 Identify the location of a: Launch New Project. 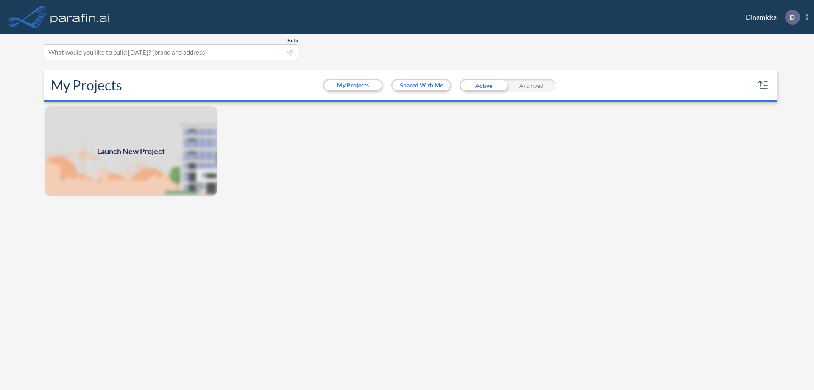
(131, 151).